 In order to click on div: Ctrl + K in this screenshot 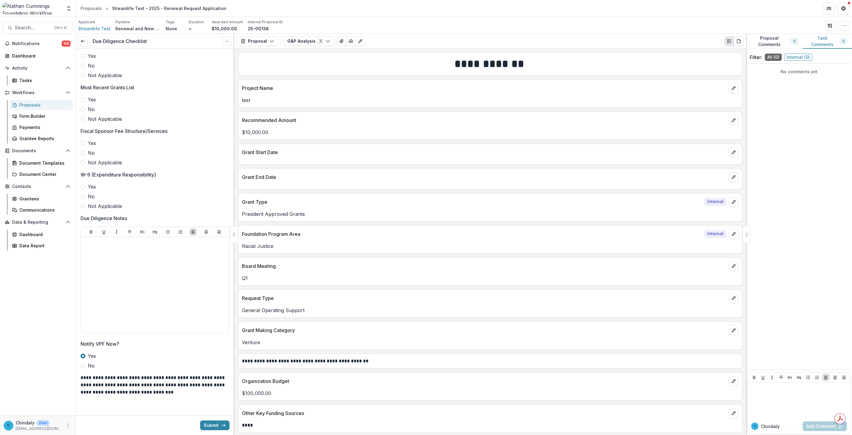, I will do `click(60, 28)`.